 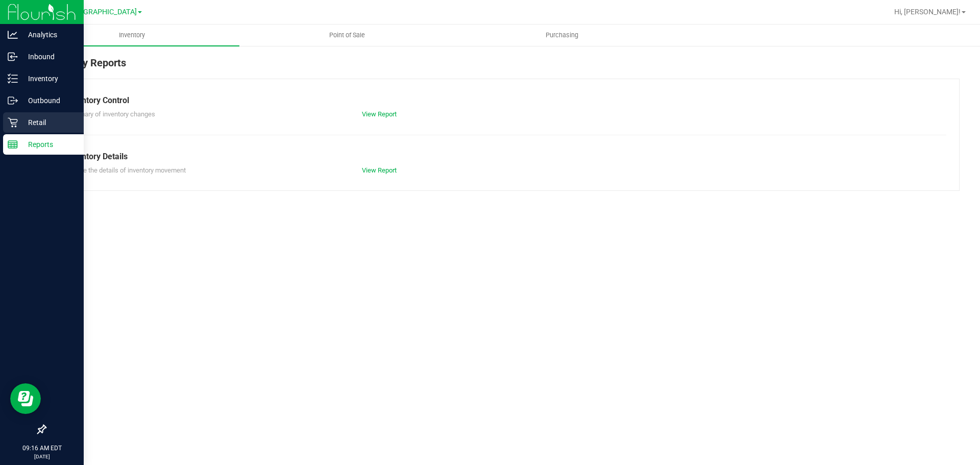 I want to click on span: Inventory, so click(x=131, y=35).